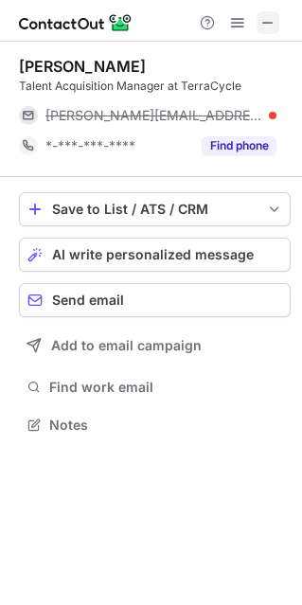 Image resolution: width=302 pixels, height=605 pixels. I want to click on button: Notes, so click(154, 425).